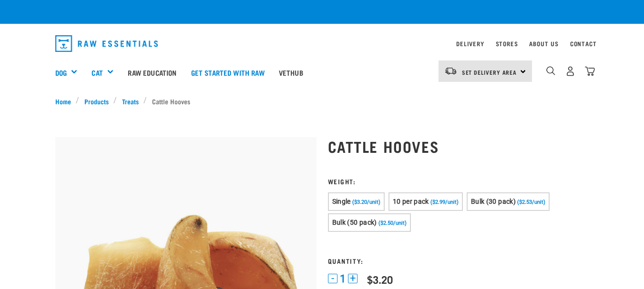  Describe the element at coordinates (451, 71) in the screenshot. I see `img: van-moving.png` at that location.